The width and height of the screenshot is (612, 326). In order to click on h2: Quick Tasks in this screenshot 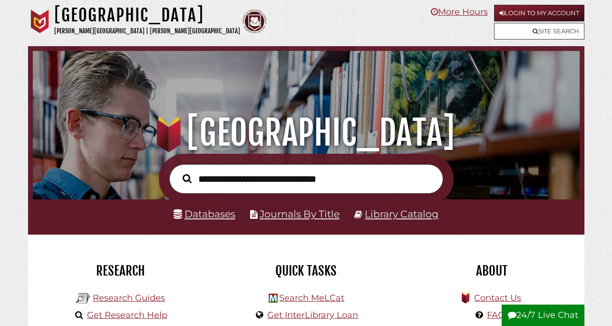, I will do `click(306, 271)`.